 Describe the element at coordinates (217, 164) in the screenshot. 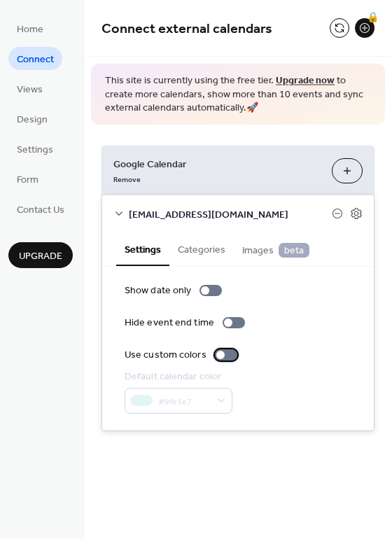

I see `span: Google Calendar` at that location.